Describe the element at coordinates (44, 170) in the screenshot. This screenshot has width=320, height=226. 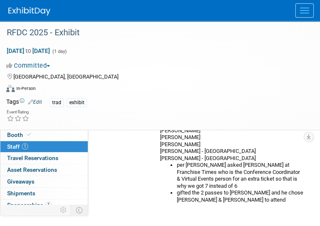
I see `a: Asset Reservations` at that location.